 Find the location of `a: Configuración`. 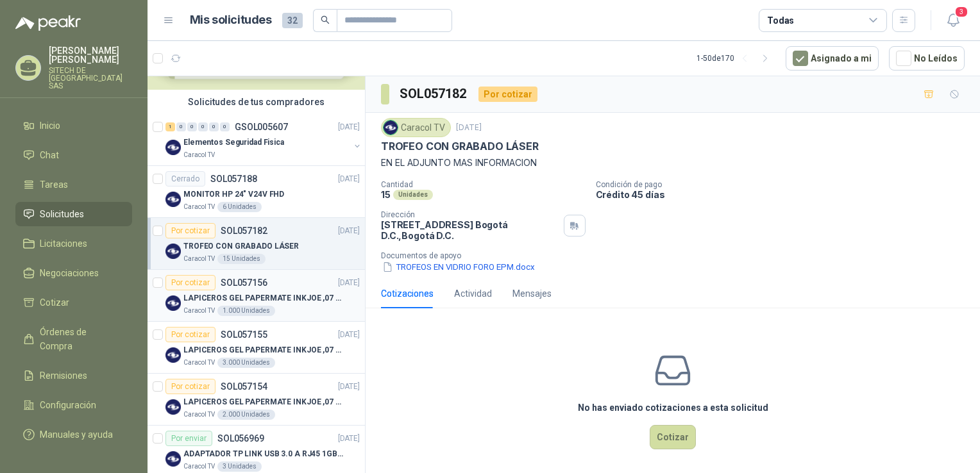

a: Configuración is located at coordinates (74, 405).